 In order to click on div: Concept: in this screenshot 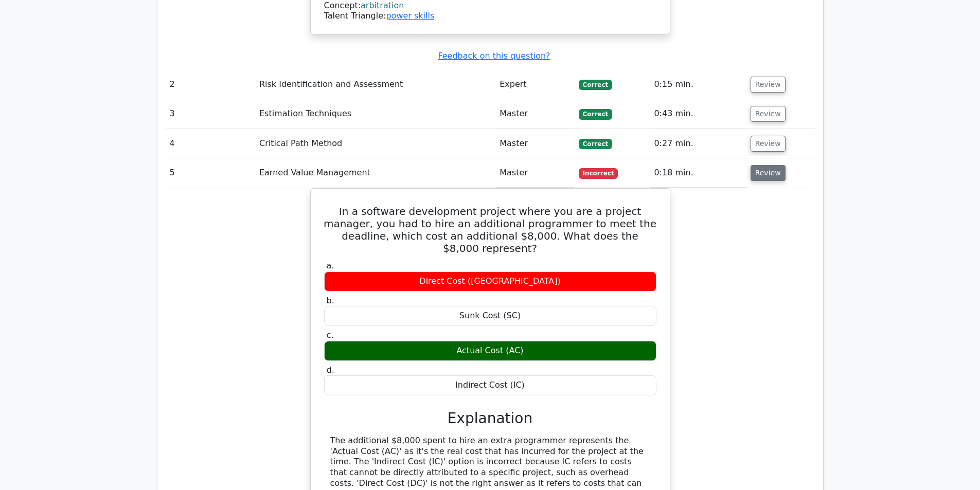, I will do `click(490, 6)`.